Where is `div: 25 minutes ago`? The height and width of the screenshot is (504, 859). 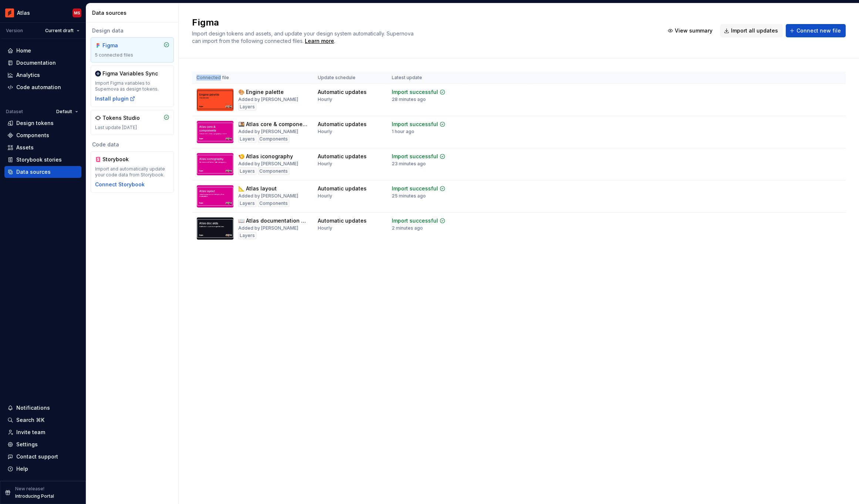
div: 25 minutes ago is located at coordinates (409, 196).